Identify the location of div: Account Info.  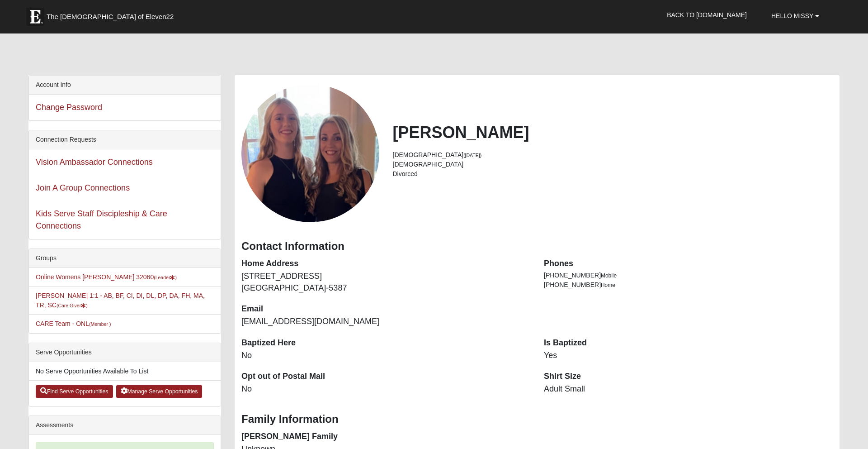
(125, 85).